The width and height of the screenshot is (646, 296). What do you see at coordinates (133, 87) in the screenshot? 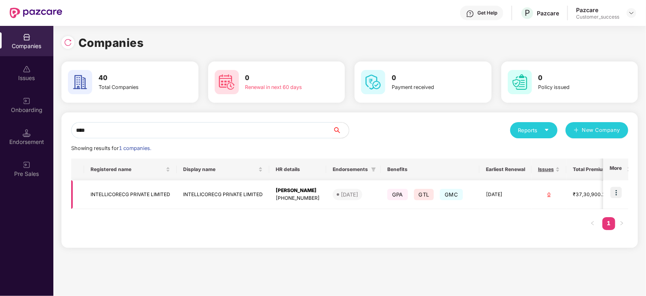
I see `div: Total Companies` at bounding box center [133, 87].